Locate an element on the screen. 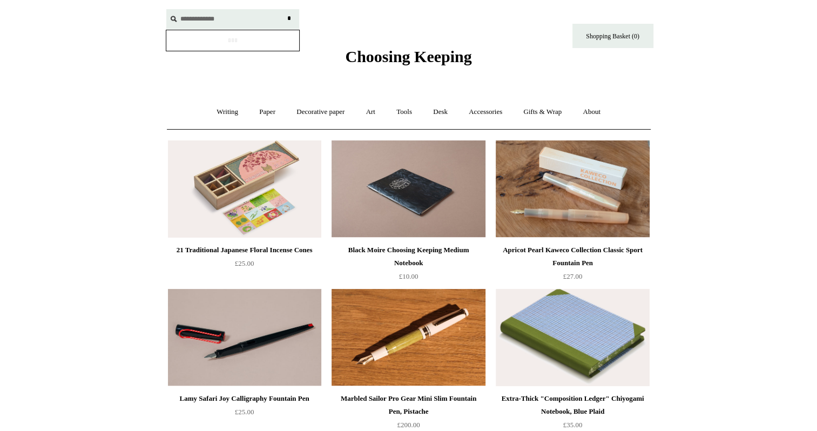 This screenshot has width=817, height=431. a: Shopping Basket (0) is located at coordinates (613, 36).